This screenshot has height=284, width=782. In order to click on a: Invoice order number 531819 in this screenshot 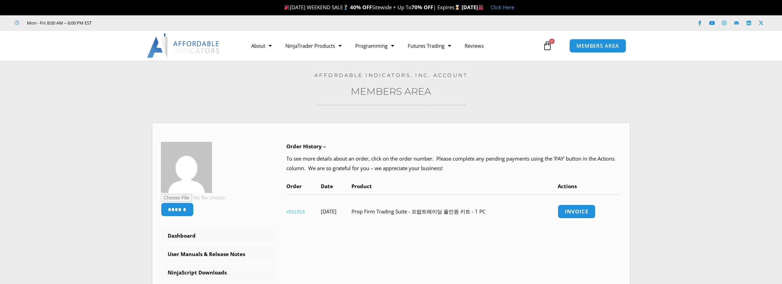, I will do `click(576, 211)`.